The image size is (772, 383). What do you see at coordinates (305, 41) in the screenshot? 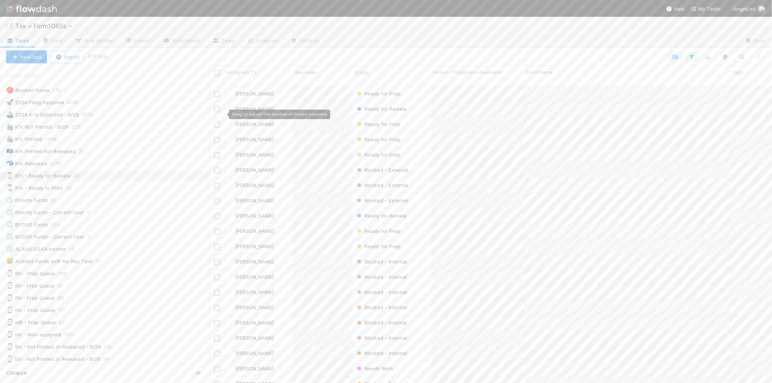
I see `a: Settings` at bounding box center [305, 41].